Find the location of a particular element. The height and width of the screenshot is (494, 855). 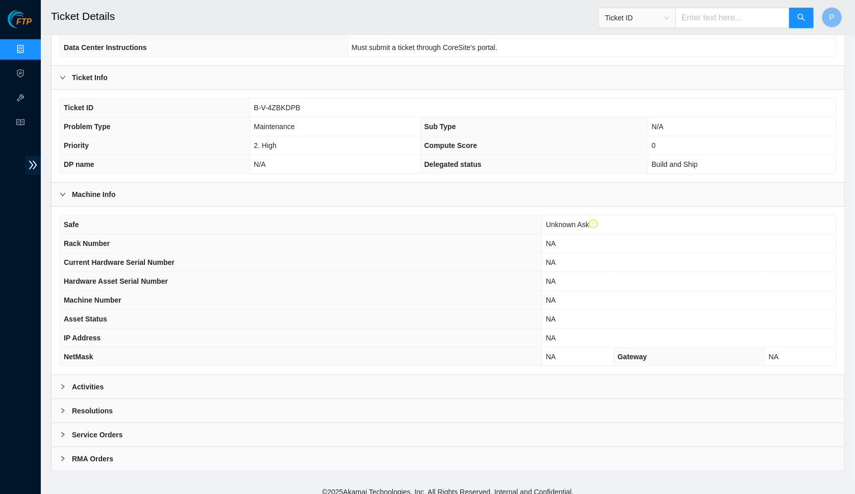

span: B-V-4ZBKDPB is located at coordinates (277, 108).